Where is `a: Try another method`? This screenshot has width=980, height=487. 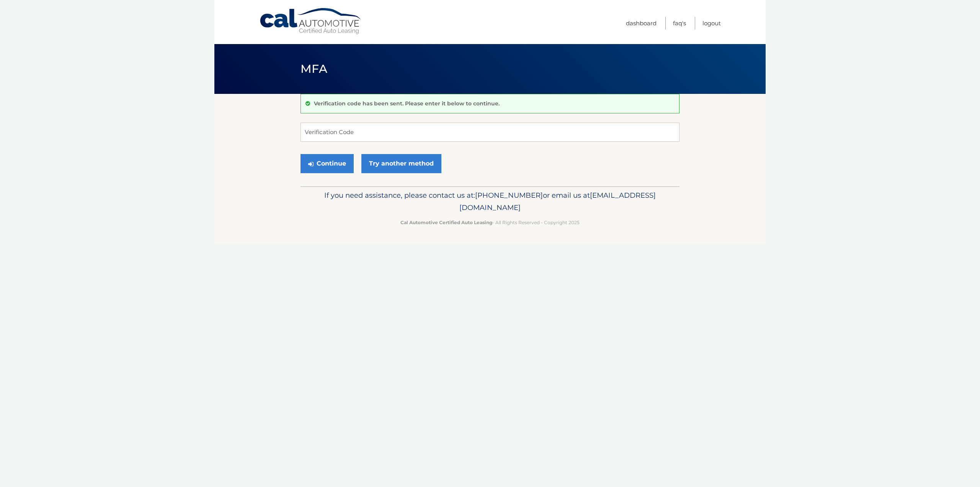 a: Try another method is located at coordinates (401, 164).